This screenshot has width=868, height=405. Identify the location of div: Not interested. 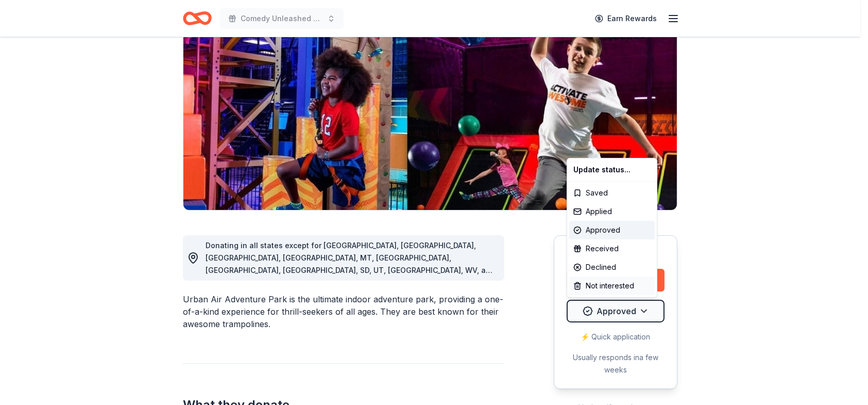
(612, 285).